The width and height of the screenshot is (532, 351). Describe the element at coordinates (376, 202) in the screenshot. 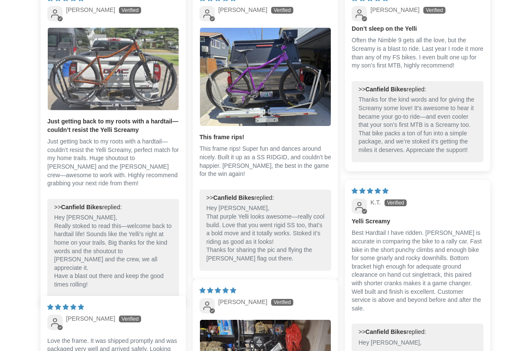

I see `span: K.T.` at that location.